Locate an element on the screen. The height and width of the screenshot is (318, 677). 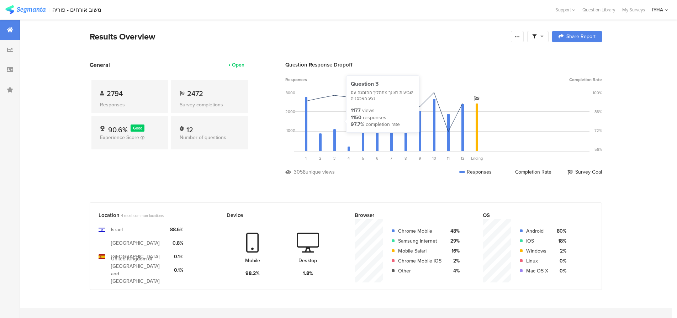
span: 3 is located at coordinates (334, 158).